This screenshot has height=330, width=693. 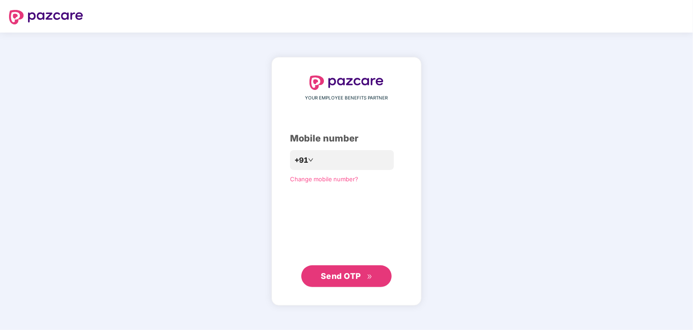 What do you see at coordinates (324, 179) in the screenshot?
I see `span: Change mobile number?` at bounding box center [324, 179].